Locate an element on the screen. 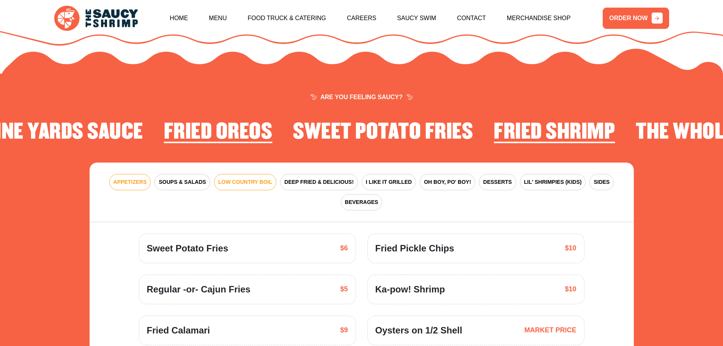 The image size is (723, 346). button: BEVERAGES is located at coordinates (362, 202).